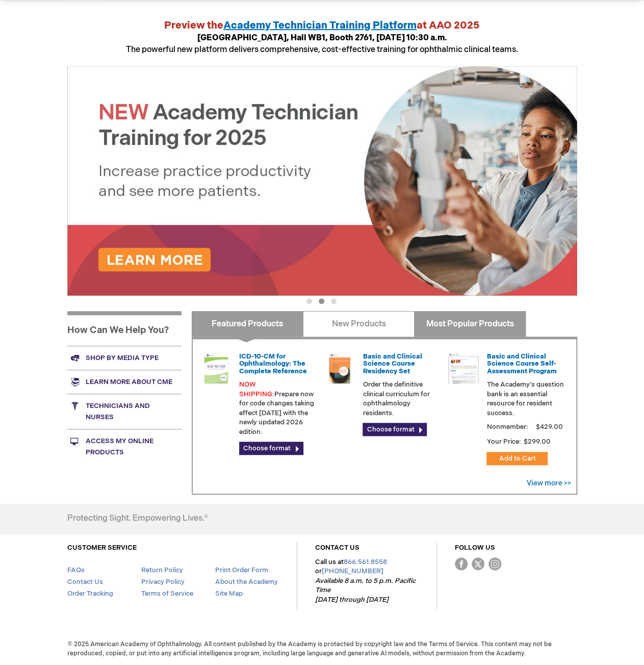 The width and height of the screenshot is (644, 665). What do you see at coordinates (273, 364) in the screenshot?
I see `a: ICD-10-CM for Ophthalmology: The Complete Reference` at bounding box center [273, 364].